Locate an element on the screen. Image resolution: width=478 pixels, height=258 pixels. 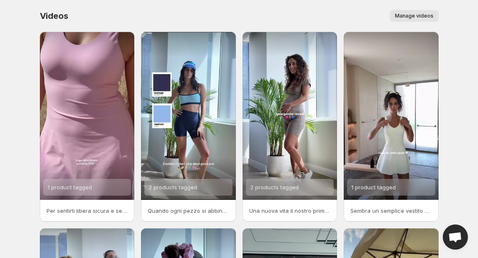
p: Per sentirti libera sicura e sempre impeccabile - Reggiseno incorporato - Coppe rimovibili - Shor... is located at coordinates (87, 211).